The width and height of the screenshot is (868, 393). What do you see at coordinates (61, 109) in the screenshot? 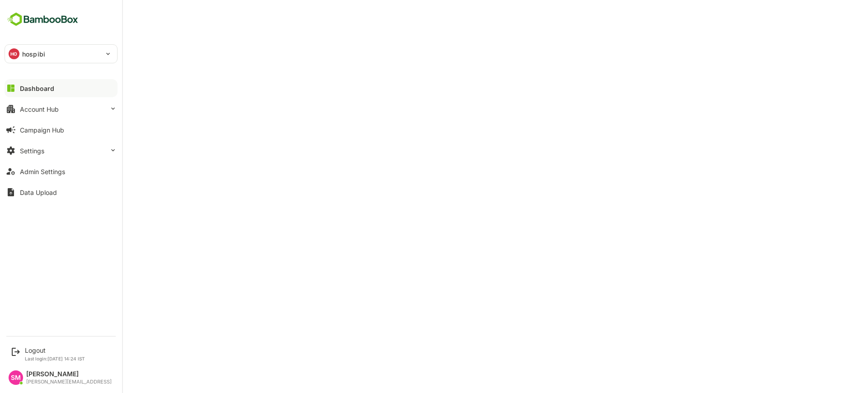
I see `button: Account Hub` at bounding box center [61, 109].